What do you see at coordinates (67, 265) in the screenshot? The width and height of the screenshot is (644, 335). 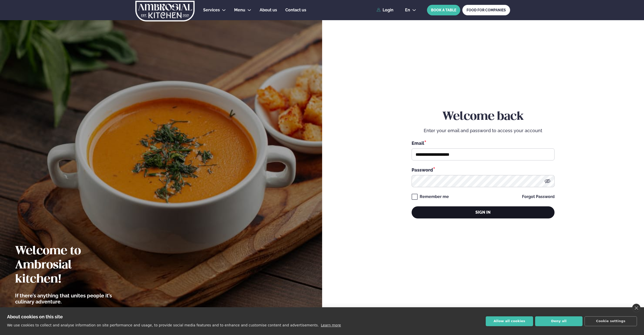 I see `h2: Welcome to Ambrosial kitchen!` at bounding box center [67, 265].